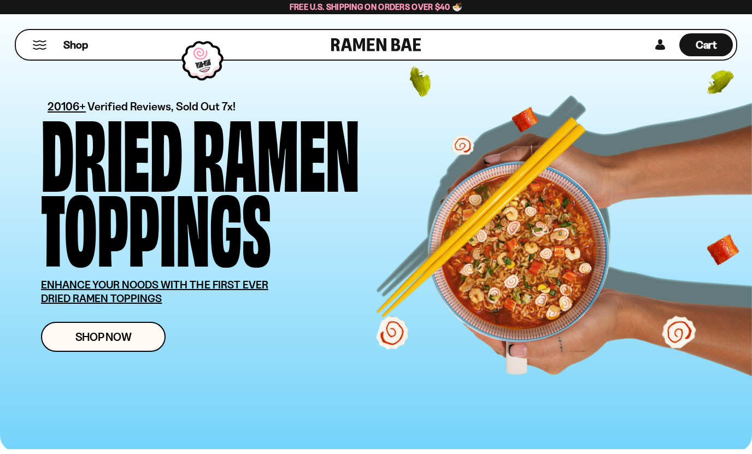  I want to click on a: Cart, so click(706, 45).